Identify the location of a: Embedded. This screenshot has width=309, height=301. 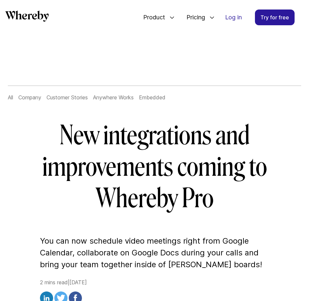
(152, 97).